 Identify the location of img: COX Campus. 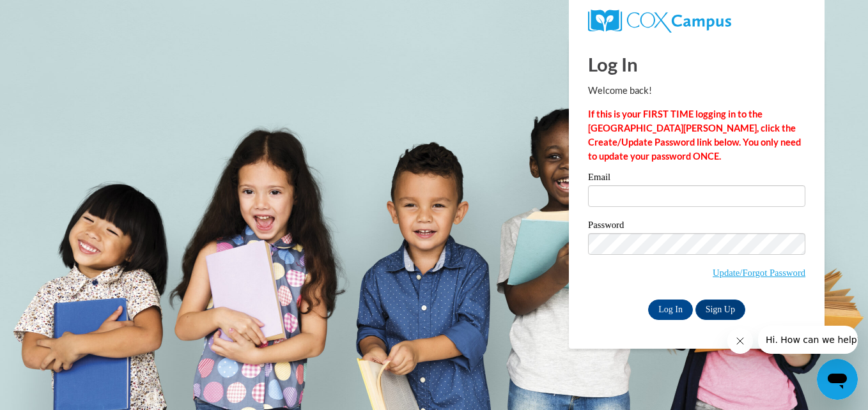
(659, 21).